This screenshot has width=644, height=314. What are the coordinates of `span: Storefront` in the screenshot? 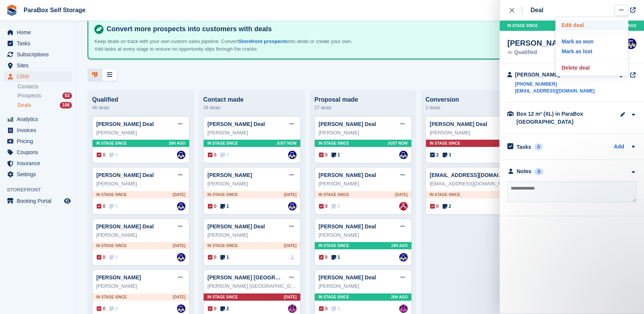 It's located at (41, 190).